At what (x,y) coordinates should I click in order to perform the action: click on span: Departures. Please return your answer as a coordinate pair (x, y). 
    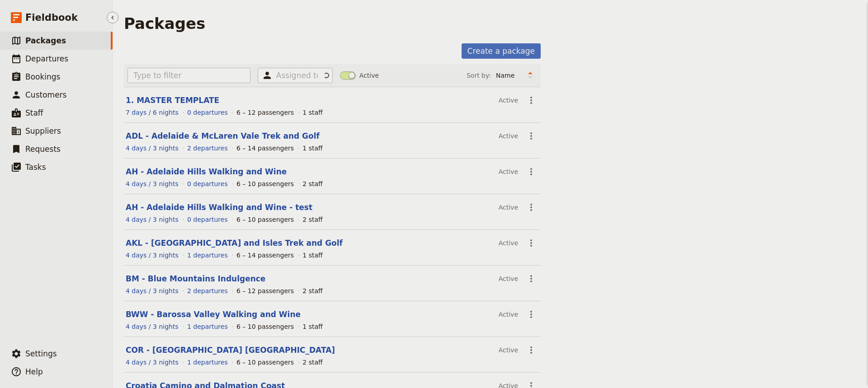
    Looking at the image, I should click on (47, 59).